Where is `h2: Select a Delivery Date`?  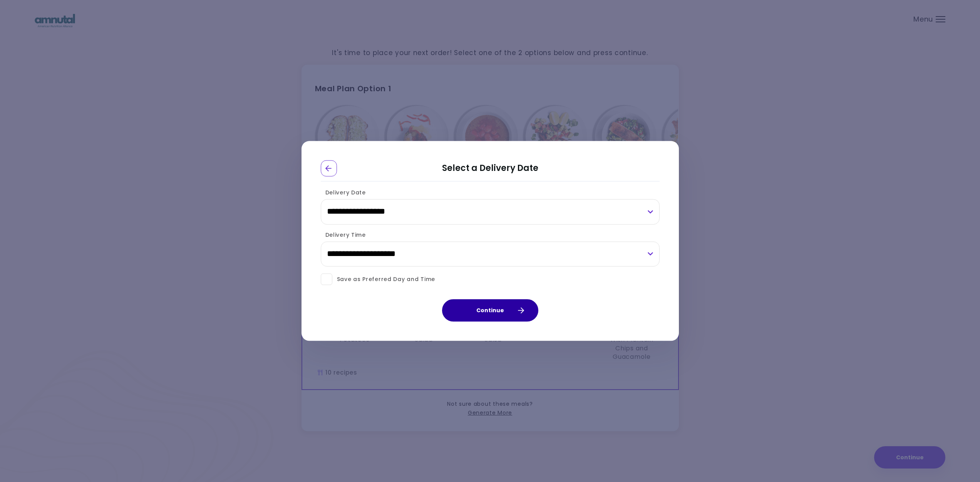 h2: Select a Delivery Date is located at coordinates (490, 170).